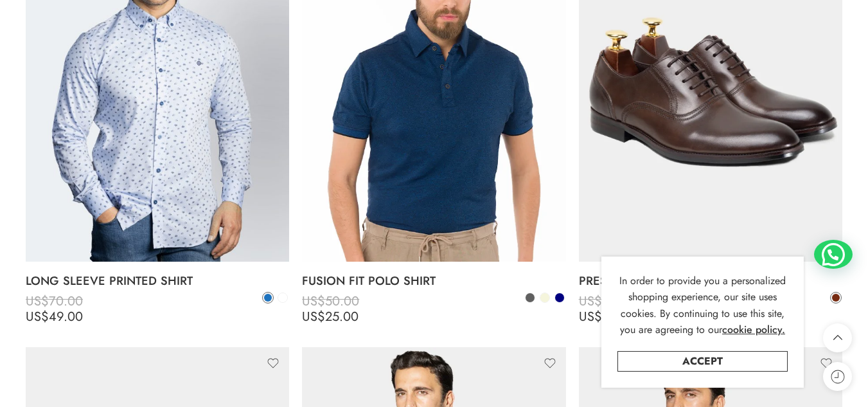 The height and width of the screenshot is (407, 868). Describe the element at coordinates (434, 281) in the screenshot. I see `a: FUSION FIT POLO SHIRT` at that location.